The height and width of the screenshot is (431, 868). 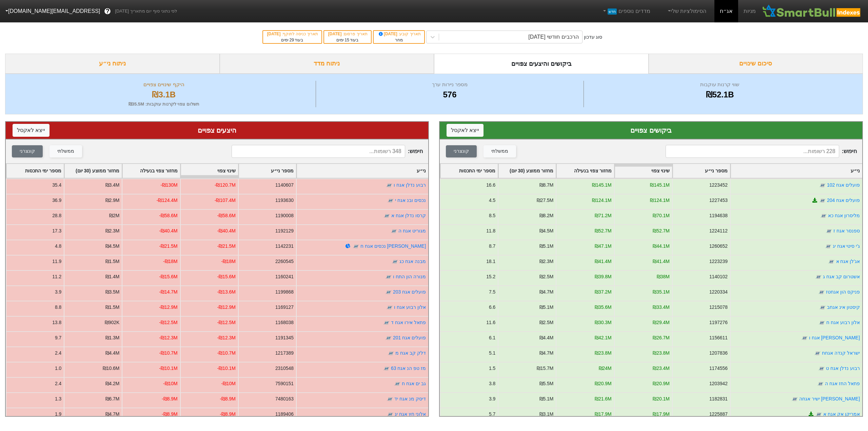 What do you see at coordinates (718, 277) in the screenshot?
I see `div: 1140102` at bounding box center [718, 277].